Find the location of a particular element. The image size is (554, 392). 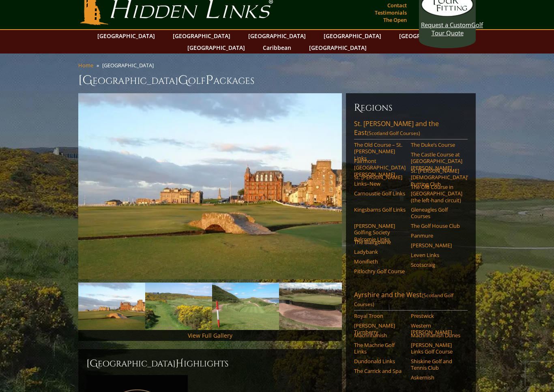

a: The Golf House Club is located at coordinates (436, 226).